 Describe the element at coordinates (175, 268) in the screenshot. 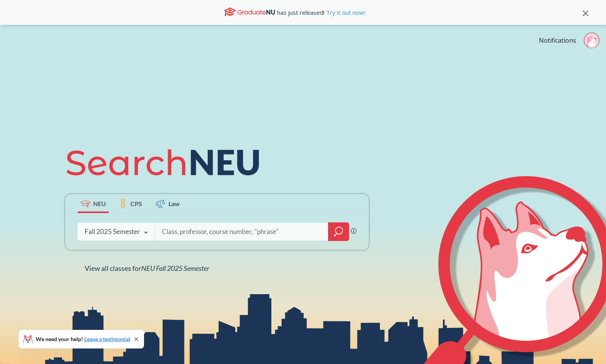

I see `span: NEU Fall 2025 Semester` at that location.